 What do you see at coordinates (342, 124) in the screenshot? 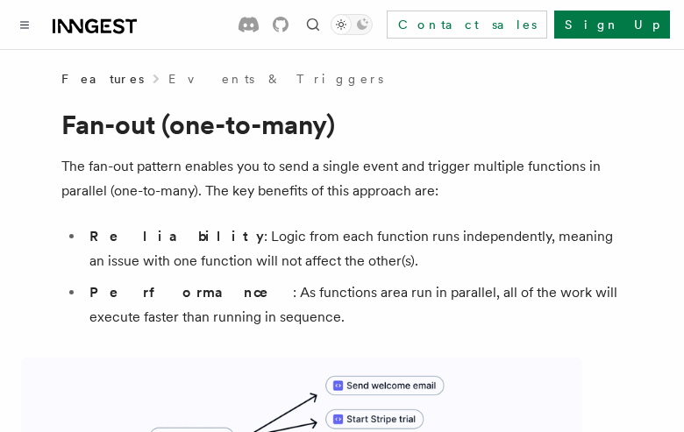
I see `h1: Fan-out (one-to-many)` at bounding box center [342, 124].